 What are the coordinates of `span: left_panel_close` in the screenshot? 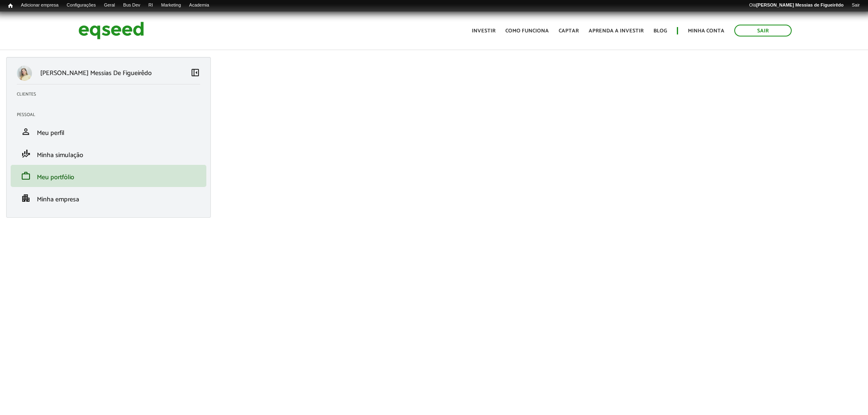 It's located at (195, 73).